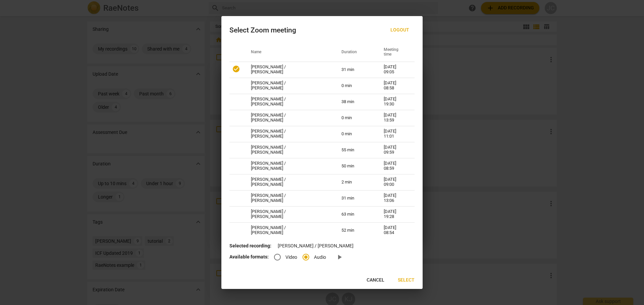 The width and height of the screenshot is (644, 305). I want to click on td: 63 min, so click(354, 215).